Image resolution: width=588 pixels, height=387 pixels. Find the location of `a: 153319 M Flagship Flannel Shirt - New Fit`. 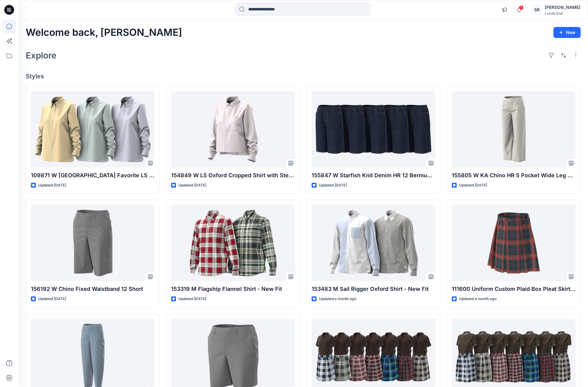

a: 153319 M Flagship Flannel Shirt - New Fit is located at coordinates (233, 243).